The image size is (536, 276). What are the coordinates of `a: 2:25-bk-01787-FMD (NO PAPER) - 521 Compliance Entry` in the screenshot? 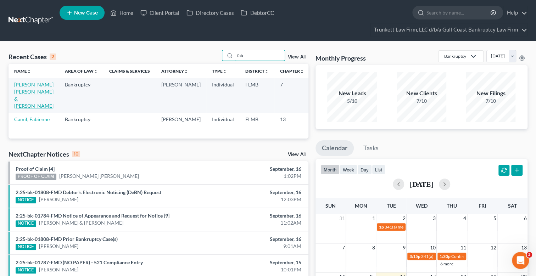 It's located at (79, 262).